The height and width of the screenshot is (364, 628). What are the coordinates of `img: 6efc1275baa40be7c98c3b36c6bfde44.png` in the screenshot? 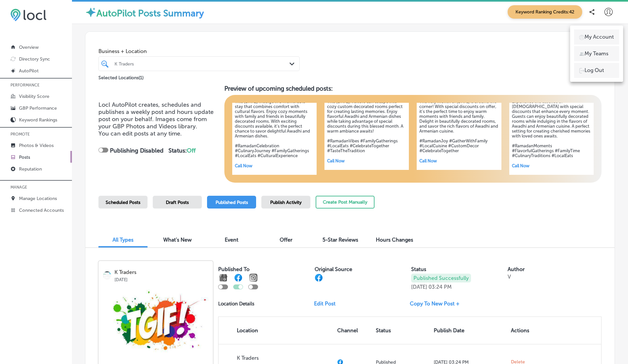 It's located at (28, 15).